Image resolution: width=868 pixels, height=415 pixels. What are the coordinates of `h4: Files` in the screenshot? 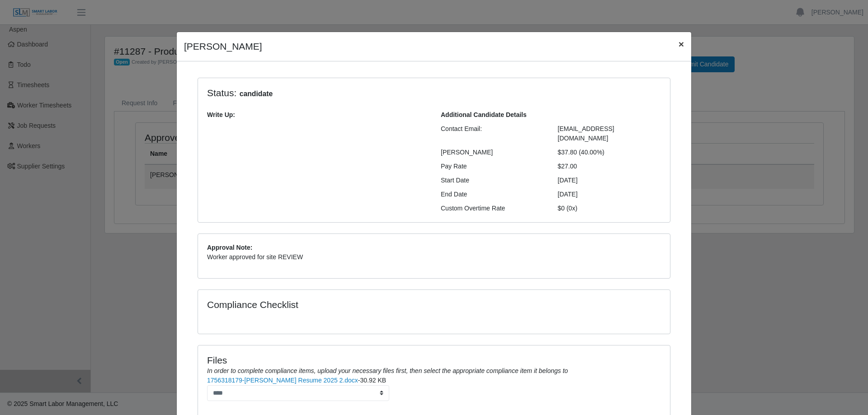 It's located at (434, 360).